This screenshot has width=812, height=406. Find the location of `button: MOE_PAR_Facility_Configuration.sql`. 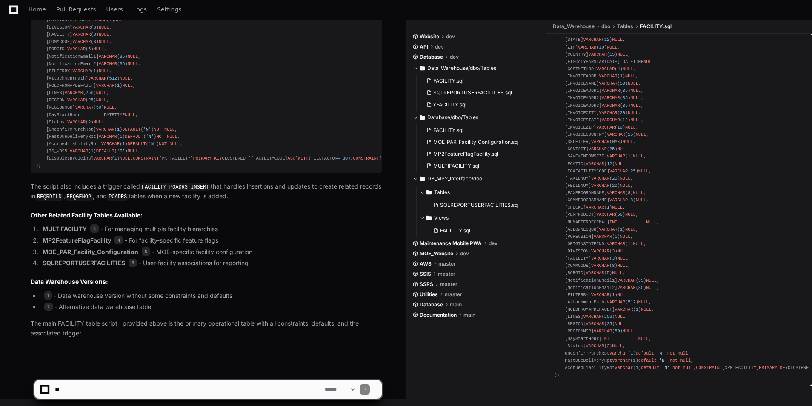

button: MOE_PAR_Facility_Configuration.sql is located at coordinates (479, 142).